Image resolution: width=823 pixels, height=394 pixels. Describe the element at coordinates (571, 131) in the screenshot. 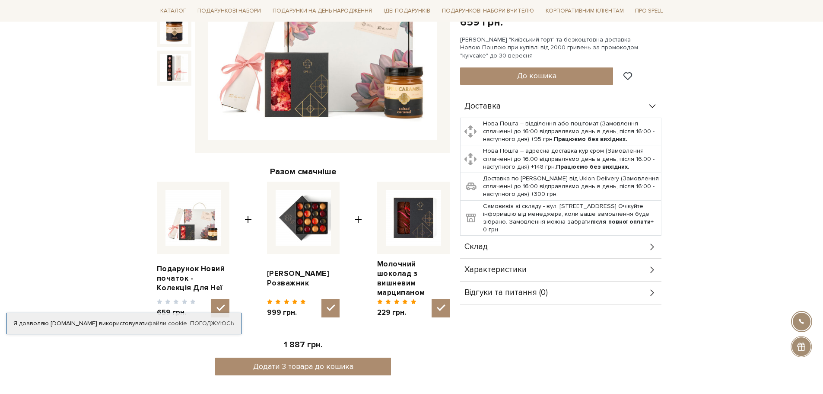

I see `td: Нова Пошта – відділення або поштомат (Замовлення сплаченні до 16:00 відправляємо день в день, піс...` at that location.